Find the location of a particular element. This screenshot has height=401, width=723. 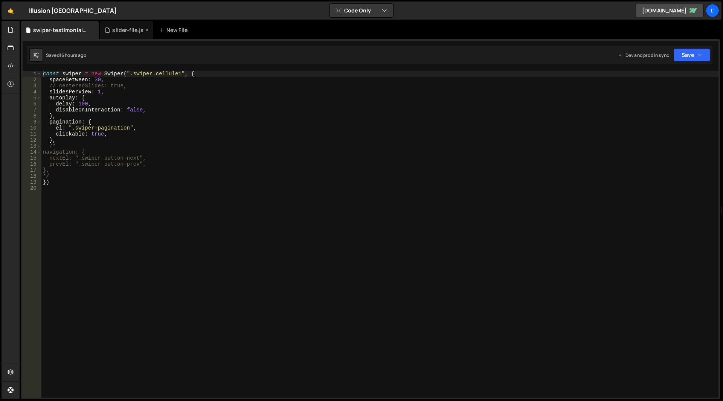

div: Saved is located at coordinates (66, 55).